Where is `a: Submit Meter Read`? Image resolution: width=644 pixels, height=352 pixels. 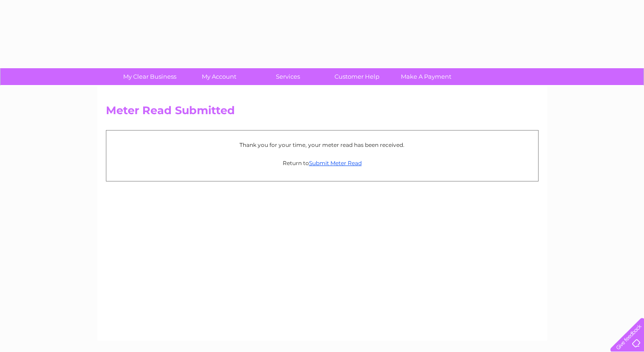
a: Submit Meter Read is located at coordinates (336, 163).